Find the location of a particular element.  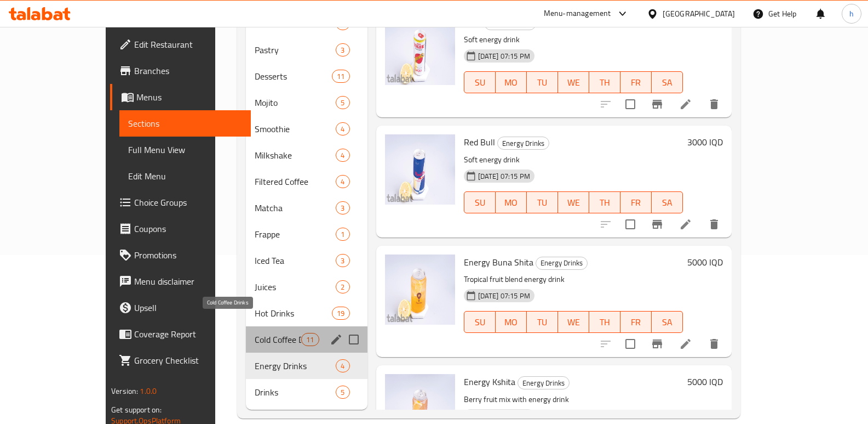

button: delete is located at coordinates (714, 343).